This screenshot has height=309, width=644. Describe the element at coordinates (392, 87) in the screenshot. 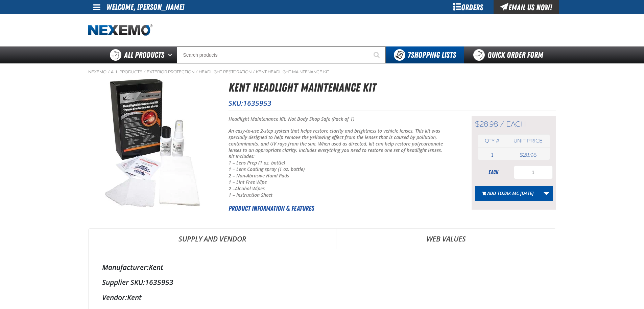

I see `h1: Kent Headlight Maintenance Kit` at that location.